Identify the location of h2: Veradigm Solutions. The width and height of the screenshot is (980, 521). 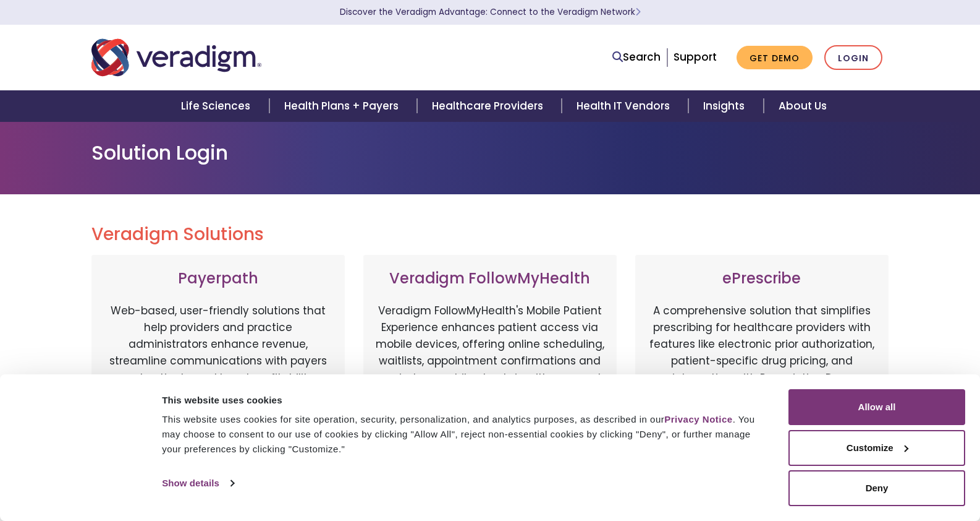
(490, 234).